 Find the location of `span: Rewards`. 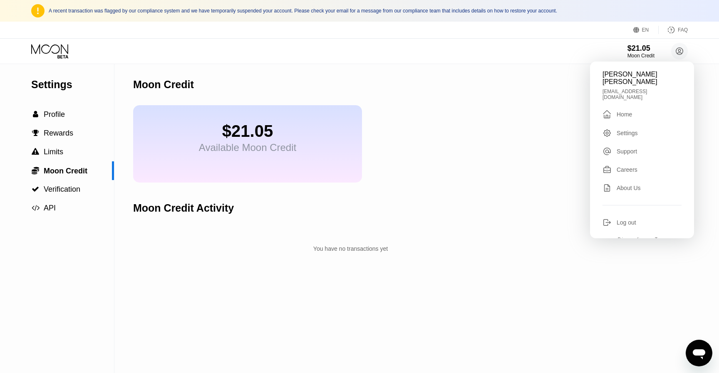

span: Rewards is located at coordinates (58, 133).